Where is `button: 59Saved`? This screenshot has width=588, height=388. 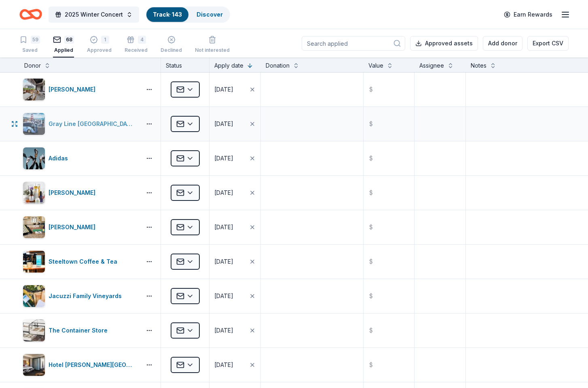 button: 59Saved is located at coordinates (29, 45).